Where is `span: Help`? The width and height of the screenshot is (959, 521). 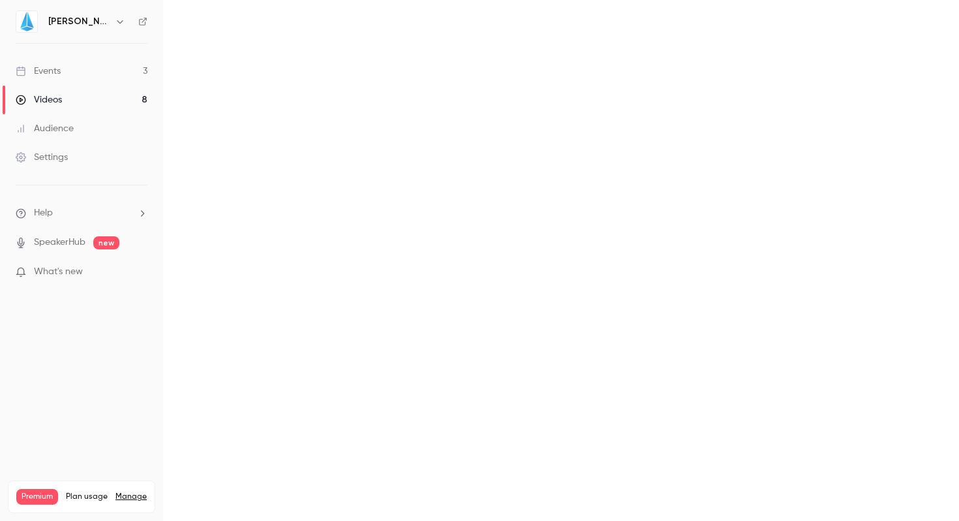 span: Help is located at coordinates (43, 213).